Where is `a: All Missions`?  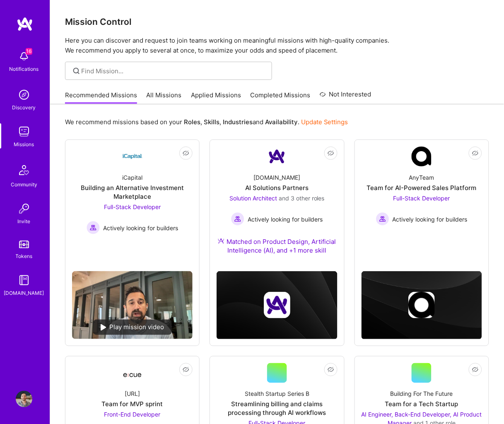
a: All Missions is located at coordinates (164, 97).